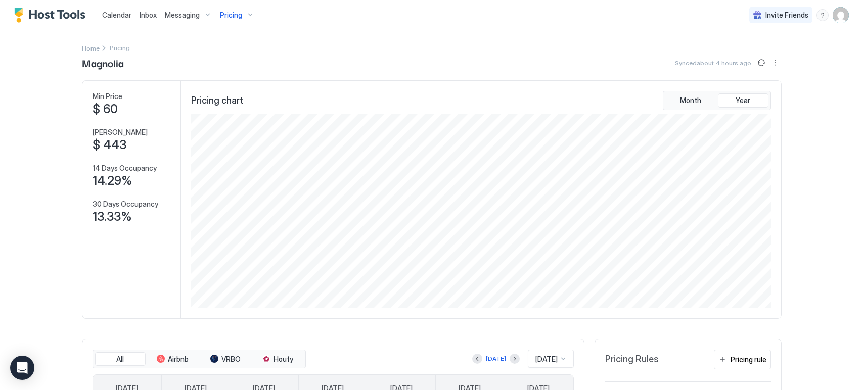 The width and height of the screenshot is (863, 390). Describe the element at coordinates (178, 359) in the screenshot. I see `span: Airbnb` at that location.